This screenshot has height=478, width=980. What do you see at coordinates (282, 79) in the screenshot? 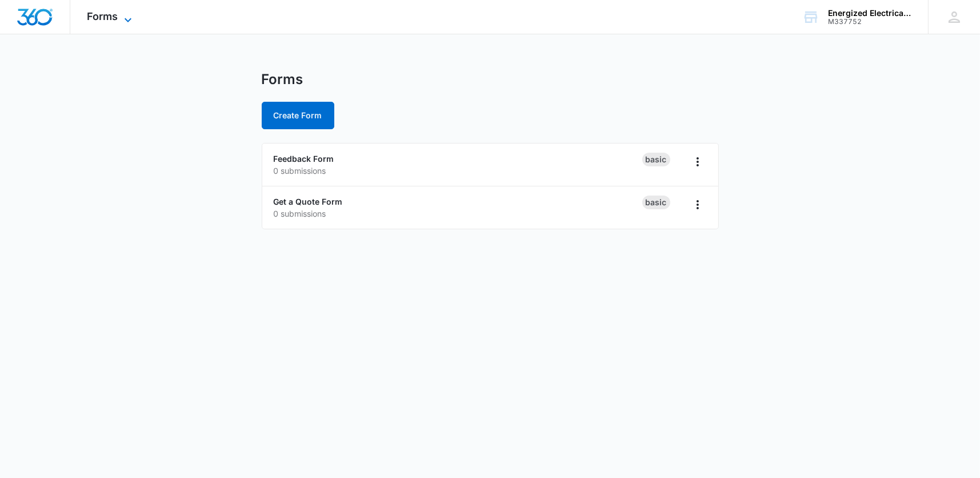
I see `h1: Forms` at bounding box center [282, 79].